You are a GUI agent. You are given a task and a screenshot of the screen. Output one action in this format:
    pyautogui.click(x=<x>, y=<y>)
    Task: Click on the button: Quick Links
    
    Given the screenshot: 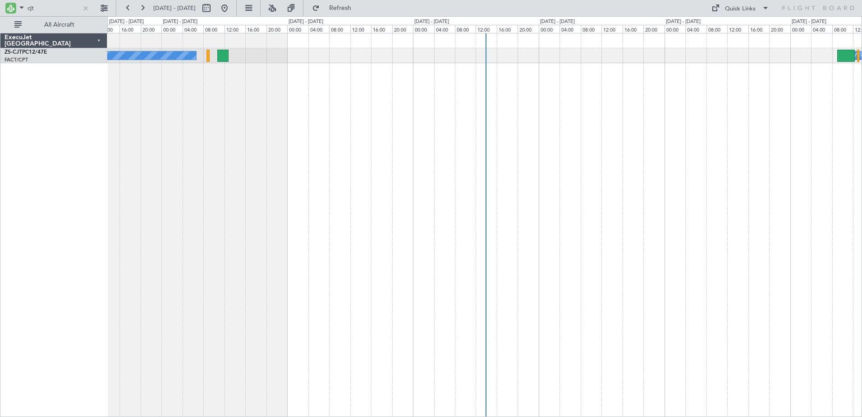 What is the action you would take?
    pyautogui.click(x=740, y=8)
    